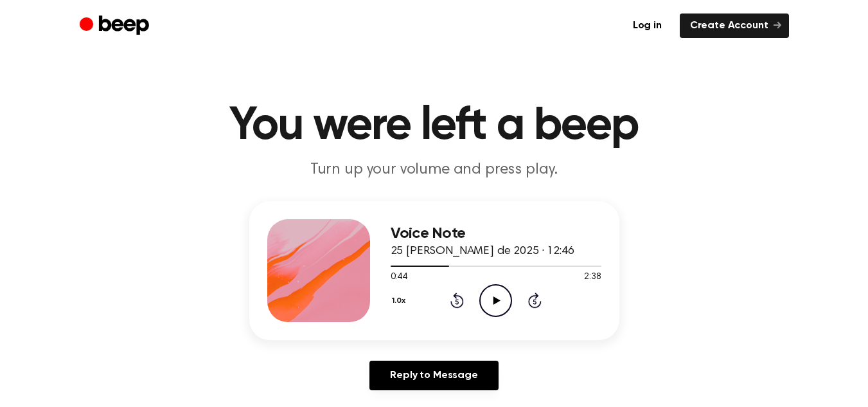  I want to click on a: Beep, so click(116, 26).